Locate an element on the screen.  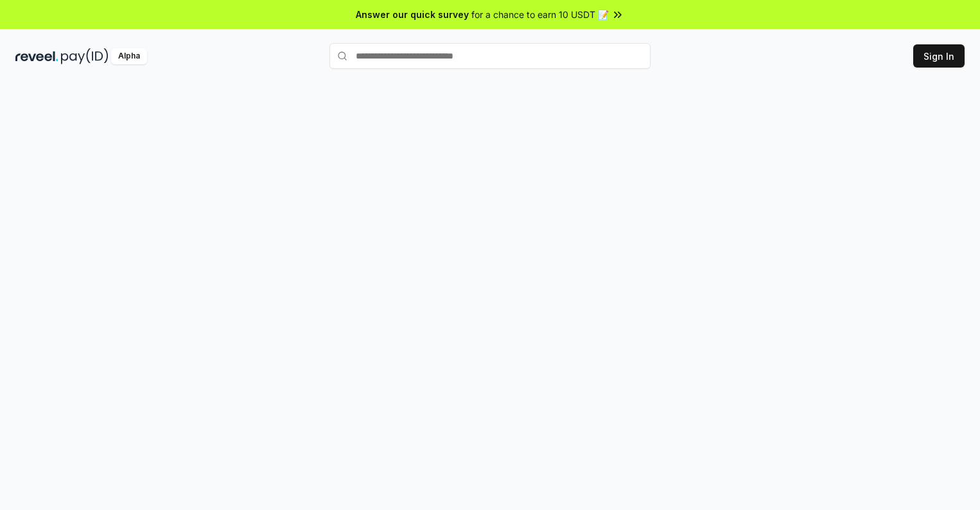
span: for a chance to earn 10 USDT 📝 is located at coordinates (541, 14).